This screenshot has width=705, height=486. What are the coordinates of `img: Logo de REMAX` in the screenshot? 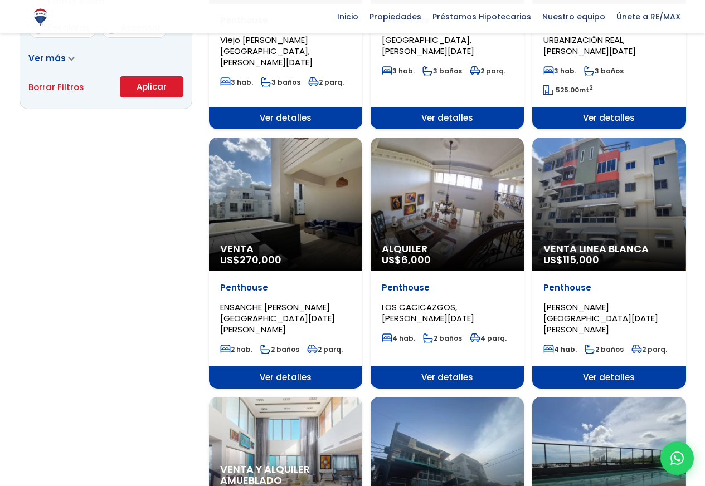 It's located at (40, 17).